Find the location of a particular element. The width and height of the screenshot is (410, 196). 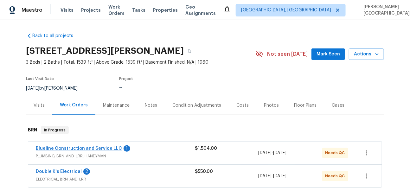

span: Maestro is located at coordinates (32, 10).